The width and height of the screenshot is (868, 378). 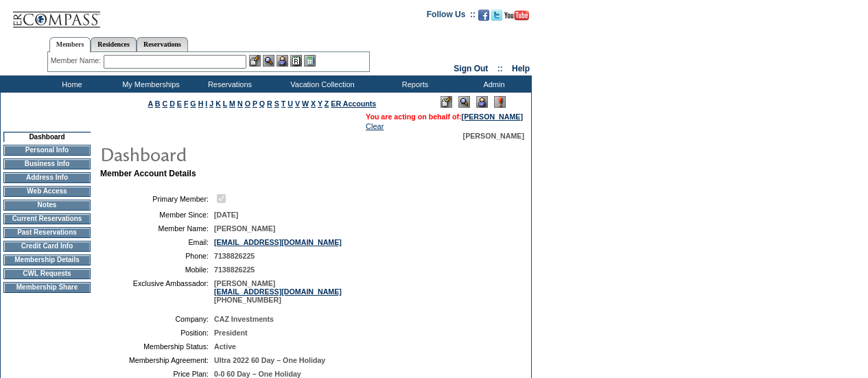 I want to click on td: Exclusive Ambassador:, so click(x=157, y=292).